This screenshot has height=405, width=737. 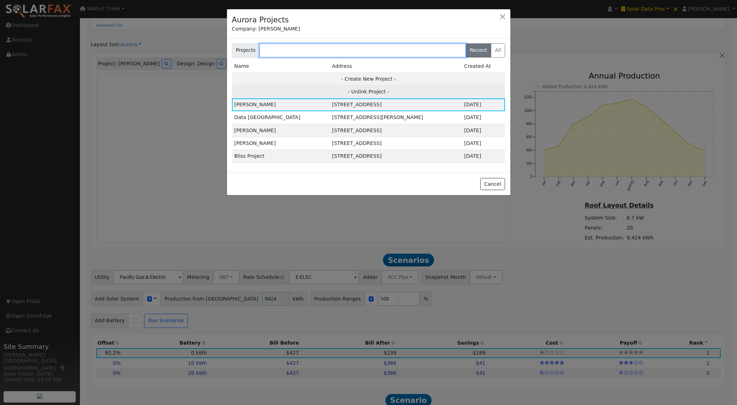 What do you see at coordinates (498, 50) in the screenshot?
I see `label: All` at bounding box center [498, 50].